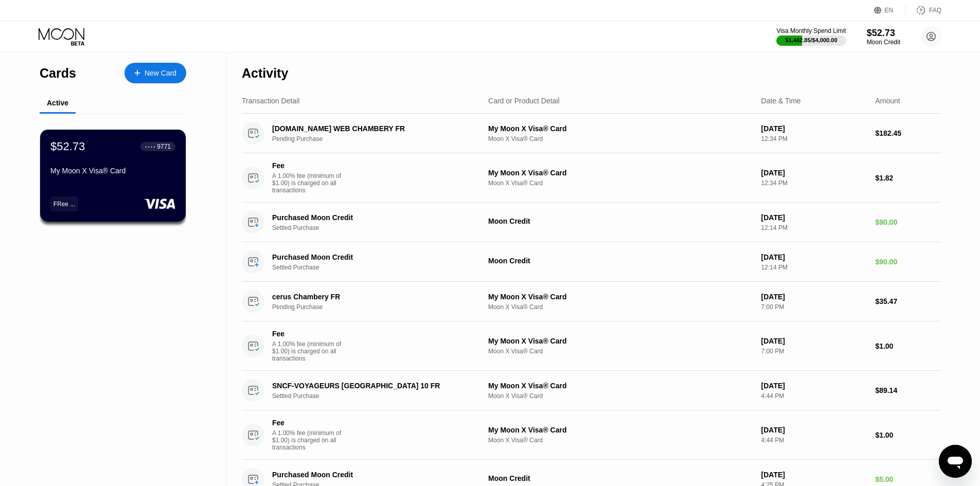 The width and height of the screenshot is (980, 486). I want to click on div: FRee ..., so click(65, 204).